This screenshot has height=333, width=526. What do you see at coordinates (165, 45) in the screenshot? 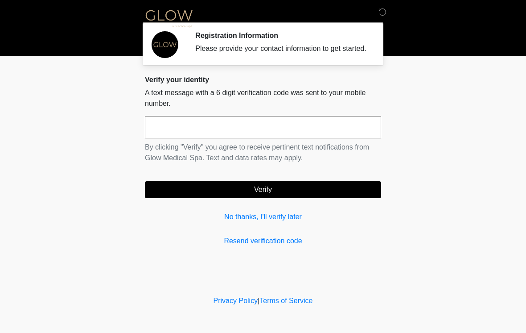
I see `img: Agent Avatar` at bounding box center [165, 45].